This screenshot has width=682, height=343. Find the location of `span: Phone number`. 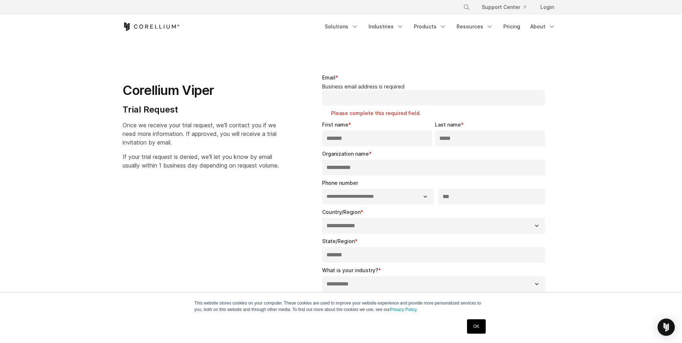

span: Phone number is located at coordinates (340, 183).